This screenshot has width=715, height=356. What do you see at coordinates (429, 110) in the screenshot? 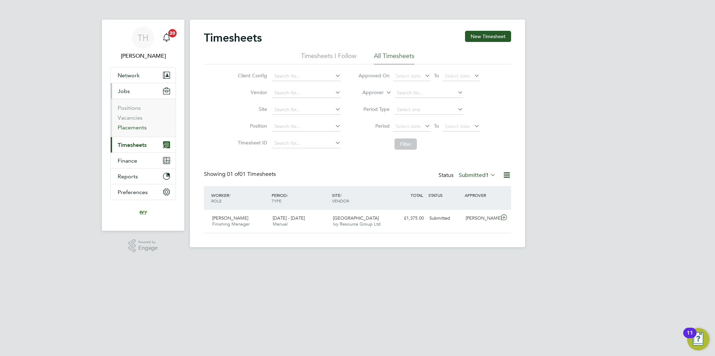
I see `input: Select one` at bounding box center [429, 110].